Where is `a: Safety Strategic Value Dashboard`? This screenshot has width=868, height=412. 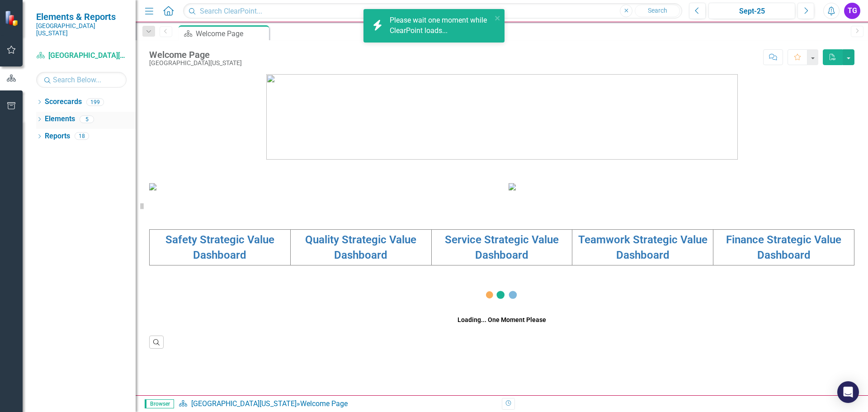
a: Safety Strategic Value Dashboard is located at coordinates (220, 247).